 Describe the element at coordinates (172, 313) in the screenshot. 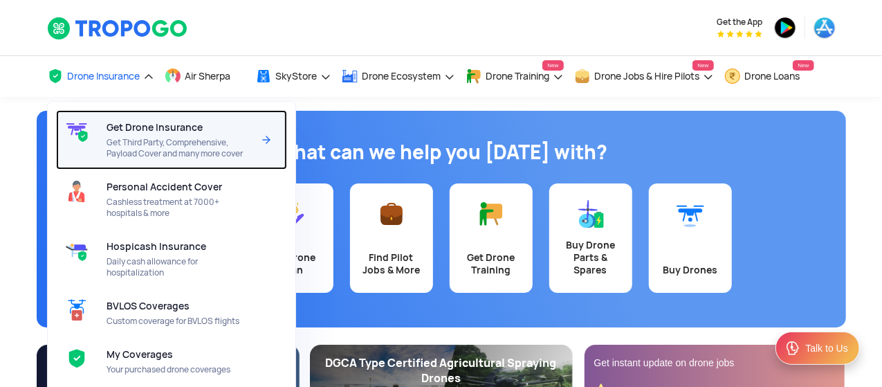

I see `a: BVLOS CoveragesBVLOS CoveragesCustom coverage for BVLOS flights` at that location.